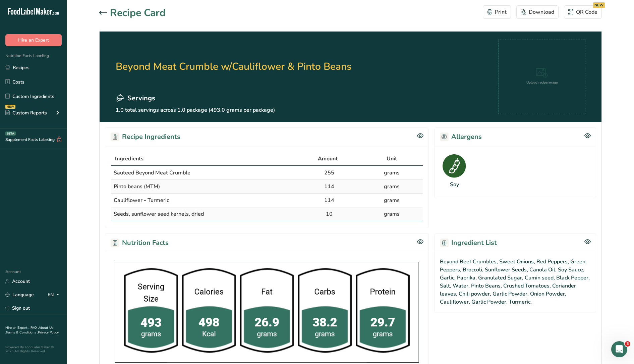 The height and width of the screenshot is (364, 634). Describe the element at coordinates (537, 12) in the screenshot. I see `button: Download` at that location.